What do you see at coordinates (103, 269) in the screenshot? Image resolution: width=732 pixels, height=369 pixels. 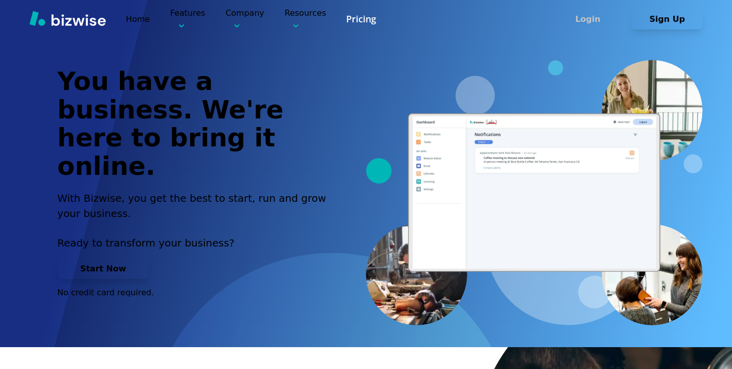 I see `button: Start Now` at bounding box center [103, 269].